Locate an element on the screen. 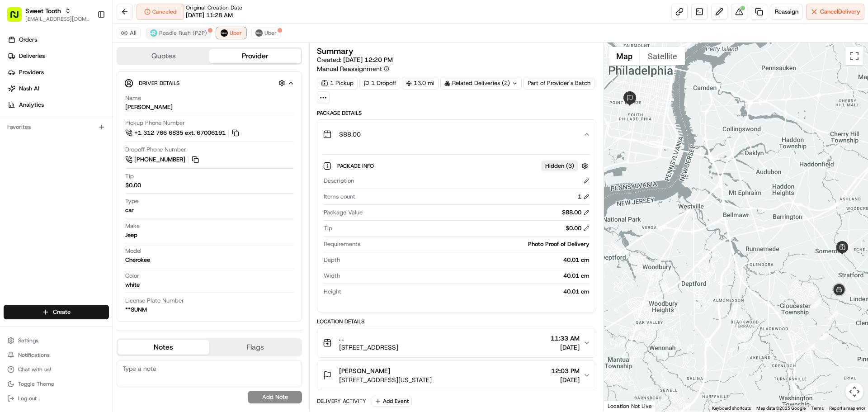 The width and height of the screenshot is (868, 412). div: Location Not Live is located at coordinates (630, 406).